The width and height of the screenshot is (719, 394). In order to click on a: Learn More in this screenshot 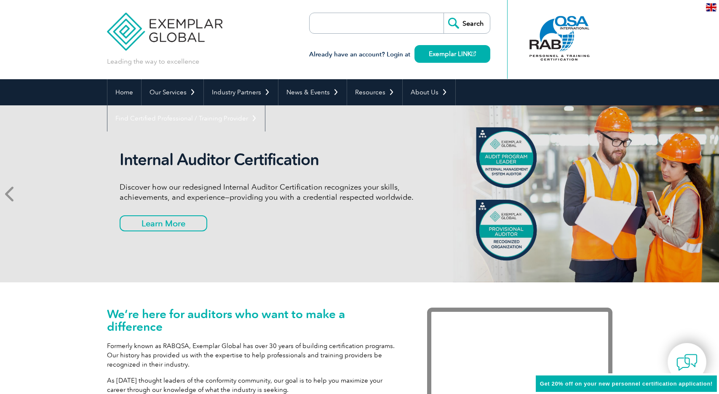, I will do `click(164, 223)`.